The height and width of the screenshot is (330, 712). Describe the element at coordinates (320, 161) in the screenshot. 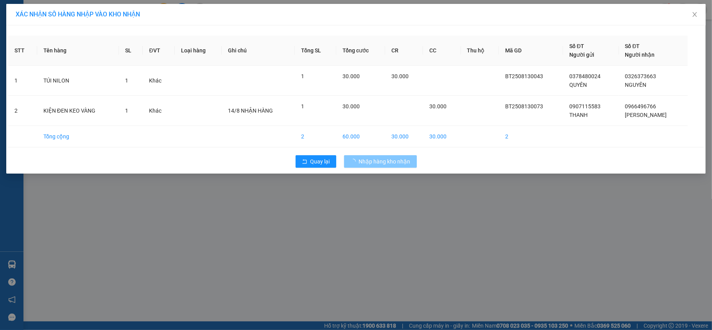

I see `span: Quay lại` at that location.